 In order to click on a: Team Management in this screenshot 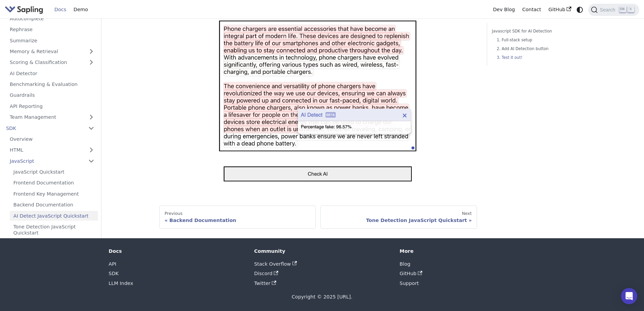, I will do `click(52, 117)`.